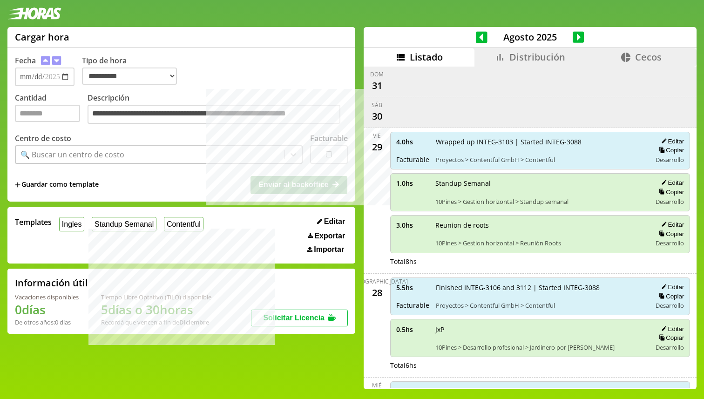  What do you see at coordinates (541, 142) in the screenshot?
I see `span: Wrapped up INTEG-3103 | Started INTEG-3088` at bounding box center [541, 142].